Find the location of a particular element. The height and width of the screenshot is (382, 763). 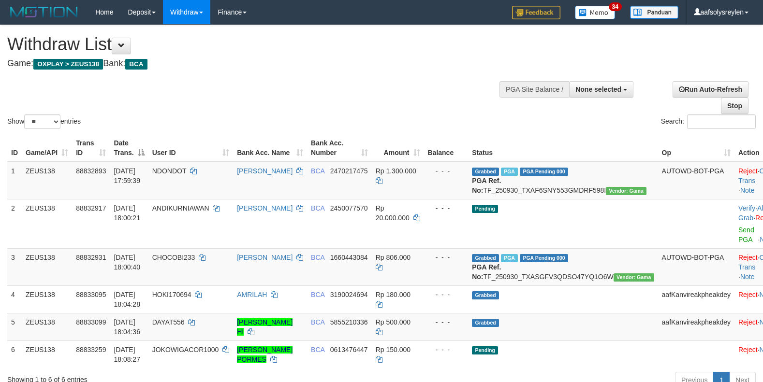

span: HOKI170694 is located at coordinates (172, 295).